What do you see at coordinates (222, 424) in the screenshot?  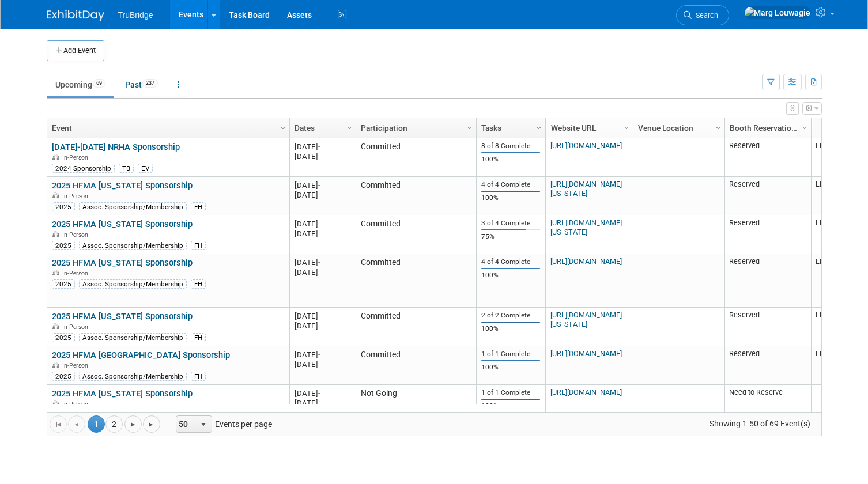 I see `span: Events per page` at bounding box center [222, 424].